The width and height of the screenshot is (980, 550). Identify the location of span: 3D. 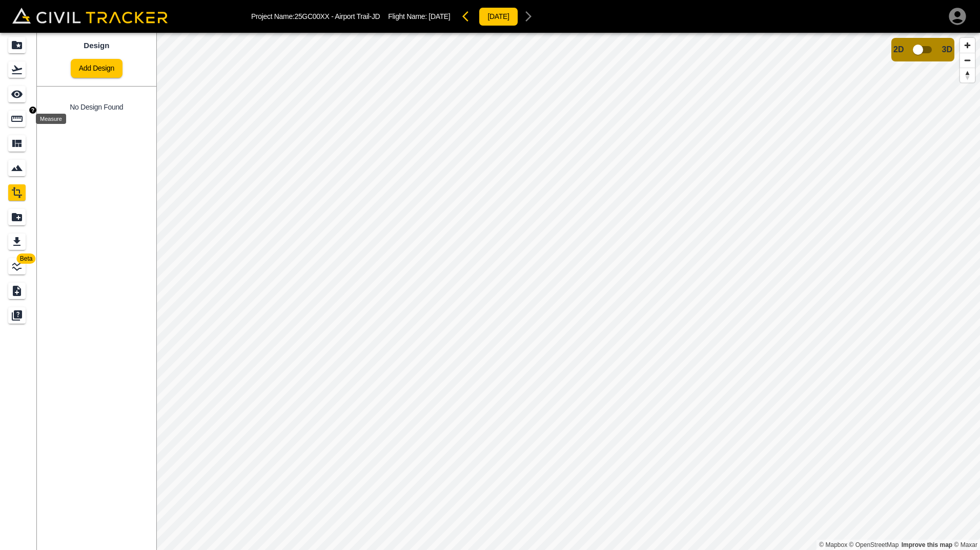
(947, 50).